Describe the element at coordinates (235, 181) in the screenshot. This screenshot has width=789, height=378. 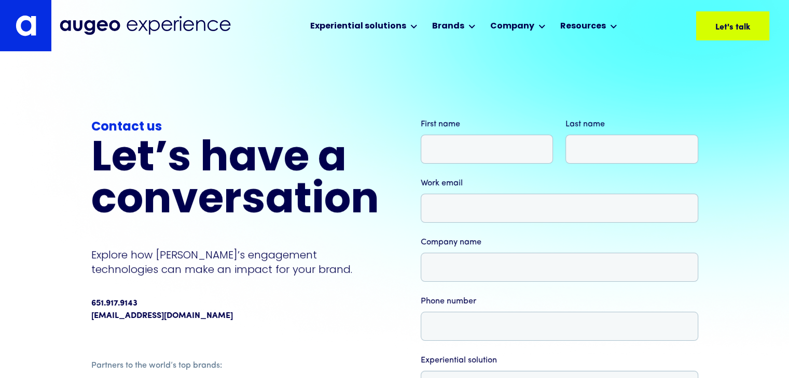
I see `h2: Let’s have a conversation` at that location.